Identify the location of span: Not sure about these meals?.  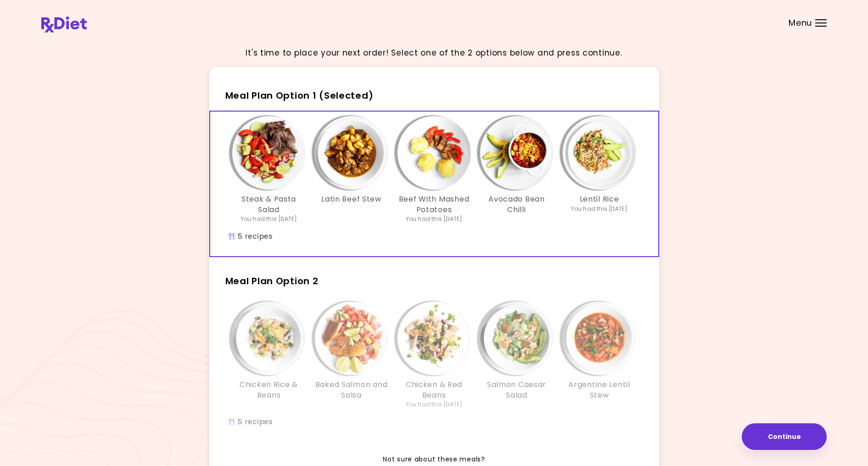
(434, 460).